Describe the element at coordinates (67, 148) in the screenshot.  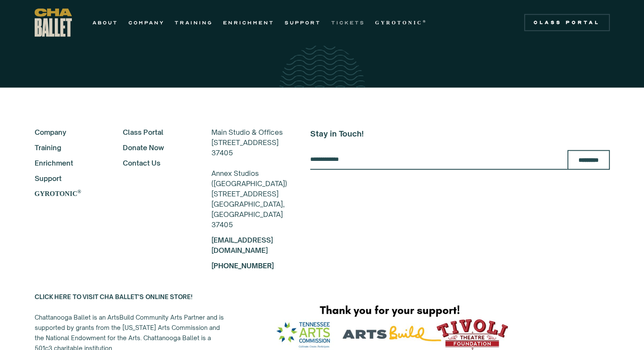
I see `a: Training` at that location.